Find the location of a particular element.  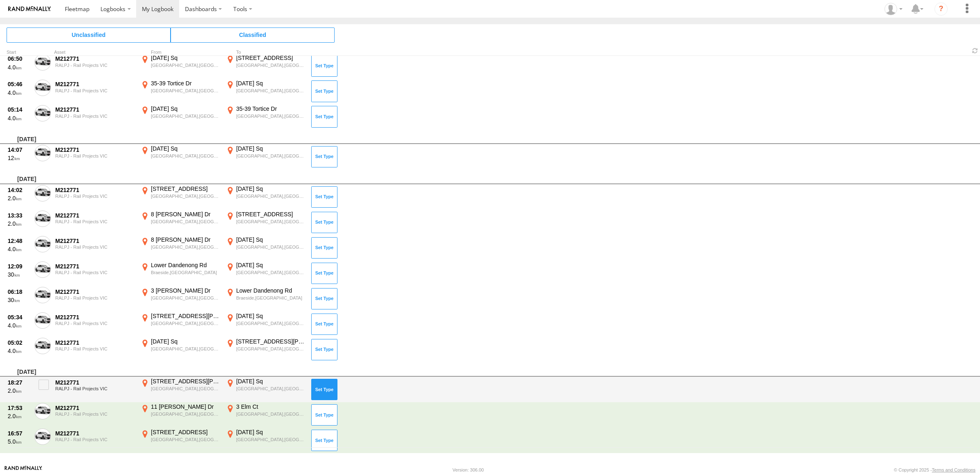

div: 06:18 is located at coordinates (19, 292).